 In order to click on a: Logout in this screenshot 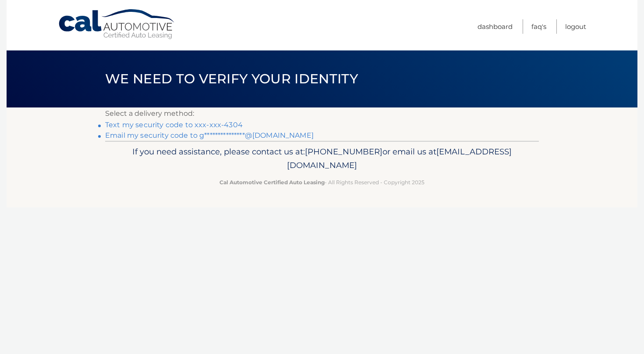, I will do `click(576, 26)`.